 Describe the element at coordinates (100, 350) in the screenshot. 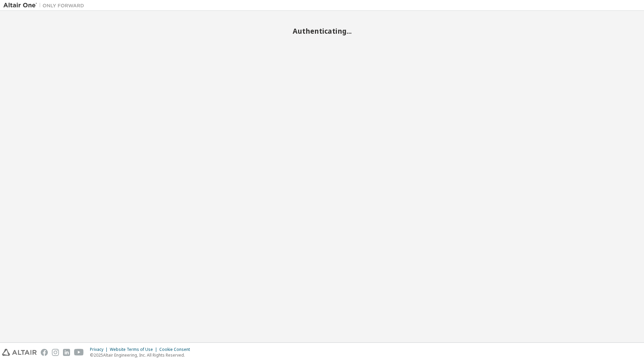

I see `div: Privacy` at that location.